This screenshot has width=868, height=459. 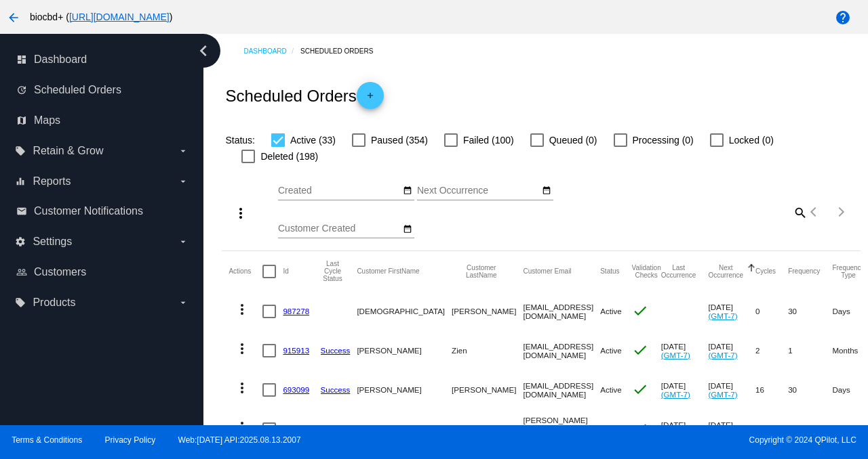 I want to click on a: Dashboard, so click(x=272, y=51).